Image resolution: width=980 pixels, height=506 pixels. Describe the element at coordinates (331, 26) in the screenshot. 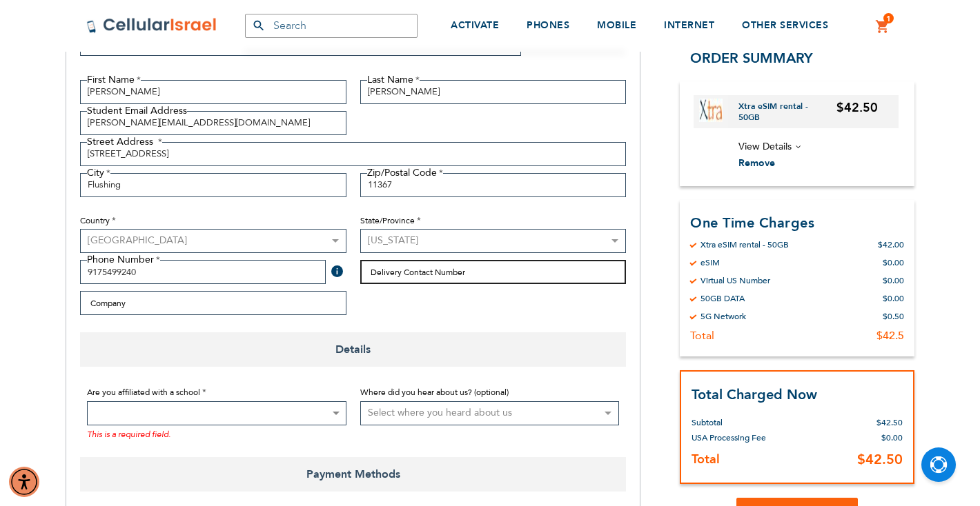

I see `input: Search` at that location.